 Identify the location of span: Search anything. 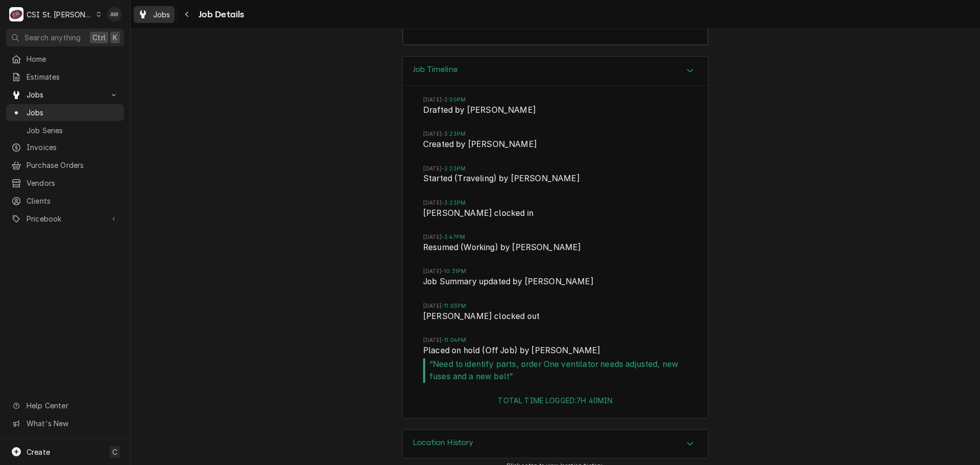
(53, 37).